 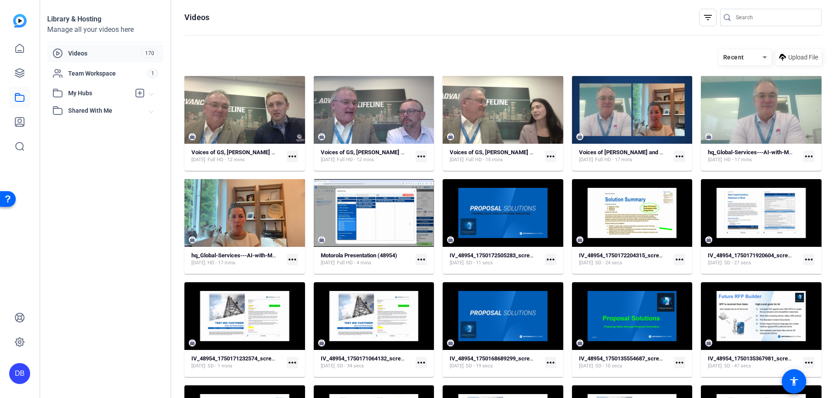 What do you see at coordinates (20, 21) in the screenshot?
I see `img: blue-gradient.svg` at bounding box center [20, 21].